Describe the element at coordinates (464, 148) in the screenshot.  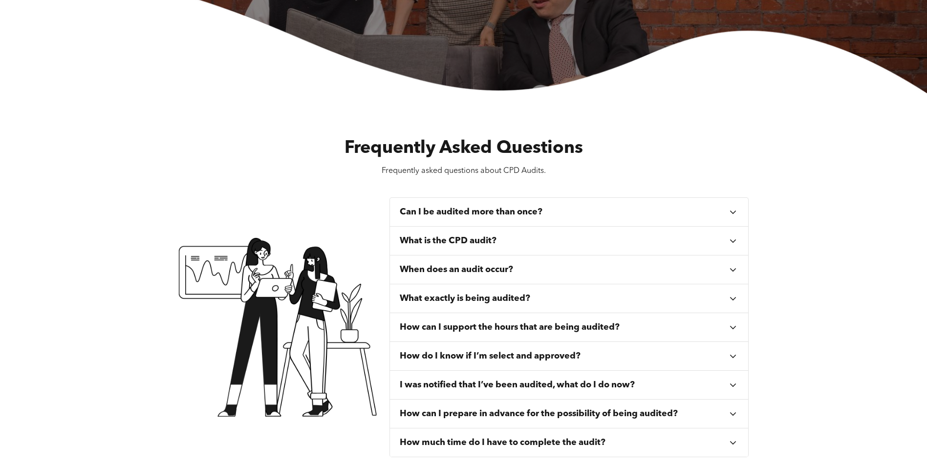
I see `span: Frequently Asked Questions` at that location.